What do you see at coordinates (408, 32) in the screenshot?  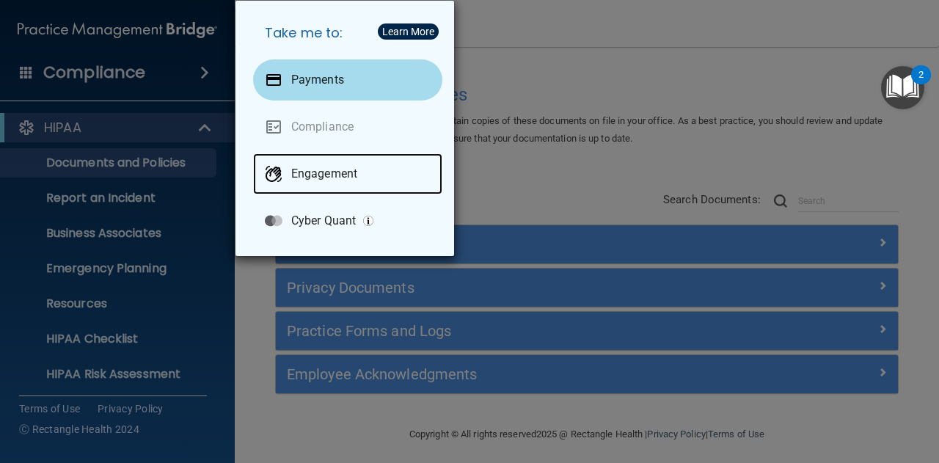 I see `button: Learn More` at bounding box center [408, 32].